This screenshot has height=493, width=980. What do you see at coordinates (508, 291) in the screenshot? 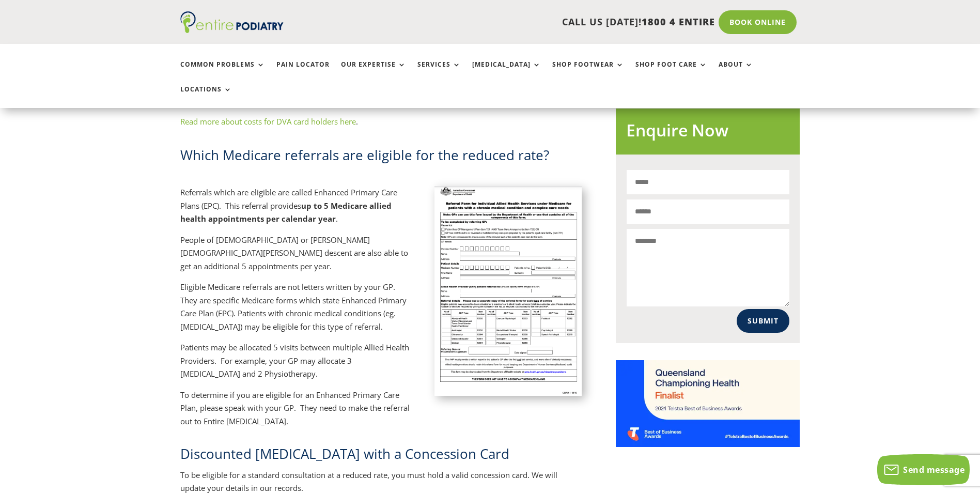
I see `img: GP Referral Form for Podiatry and Medicare` at bounding box center [508, 291].